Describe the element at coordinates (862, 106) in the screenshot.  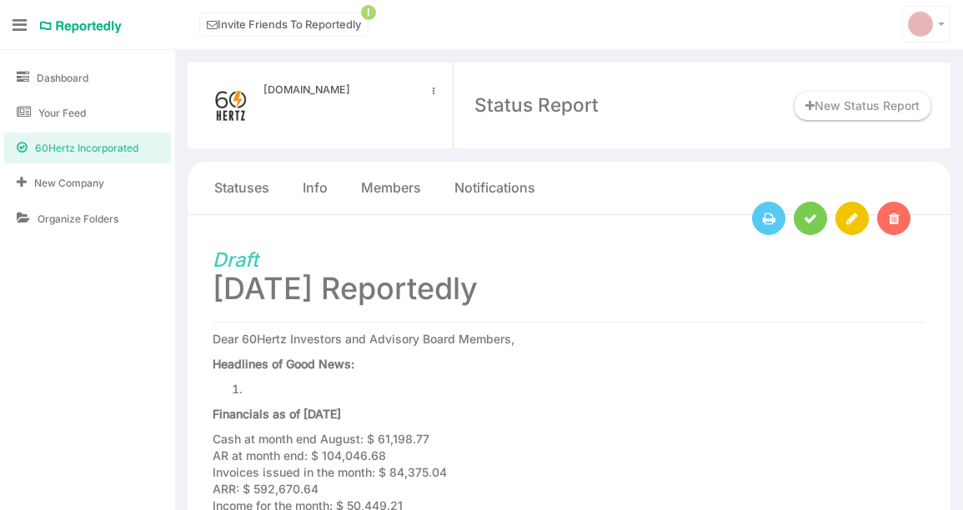
I see `a: New Status Report` at that location.